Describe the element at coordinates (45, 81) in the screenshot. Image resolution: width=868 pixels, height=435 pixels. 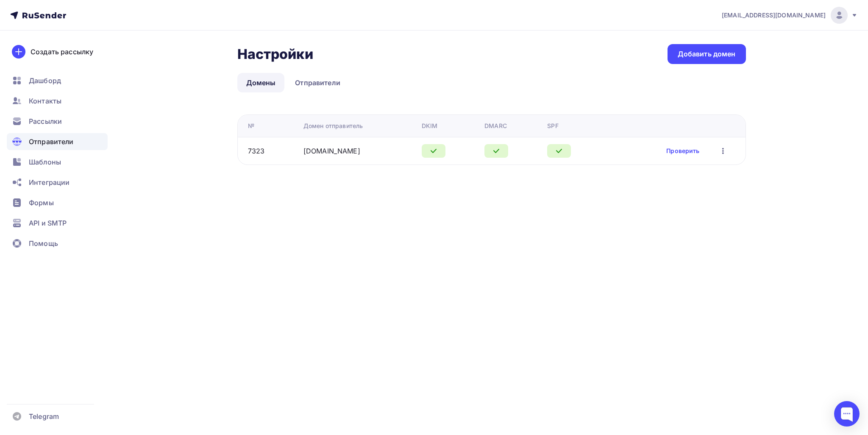
I see `span: Дашборд` at that location.